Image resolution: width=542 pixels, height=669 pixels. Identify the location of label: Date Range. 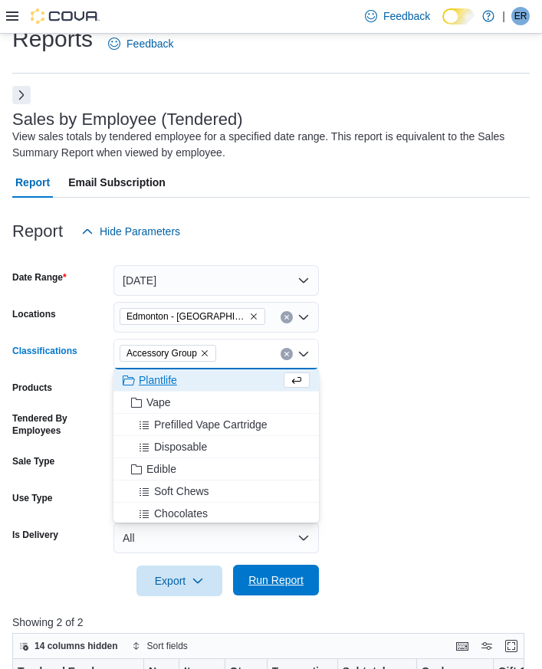
(39, 277).